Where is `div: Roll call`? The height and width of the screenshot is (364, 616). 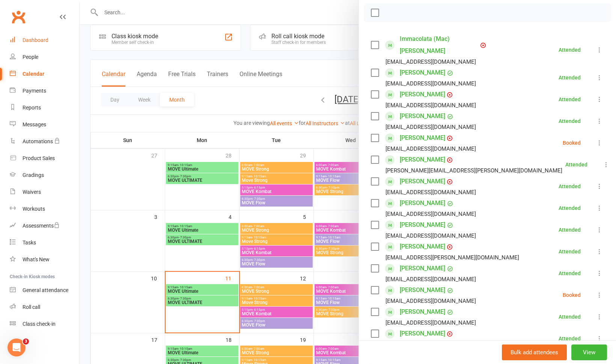
div: Roll call is located at coordinates (31, 307).